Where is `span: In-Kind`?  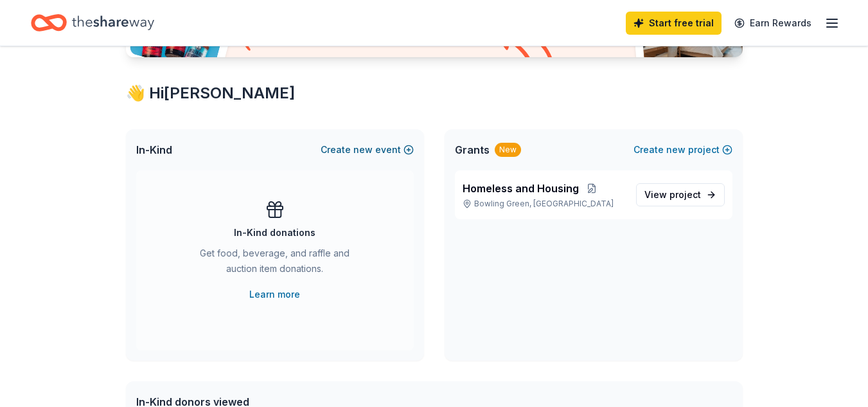 span: In-Kind is located at coordinates (154, 149).